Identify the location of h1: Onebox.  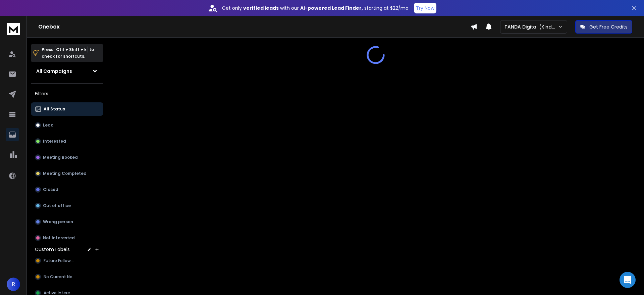
(254, 27).